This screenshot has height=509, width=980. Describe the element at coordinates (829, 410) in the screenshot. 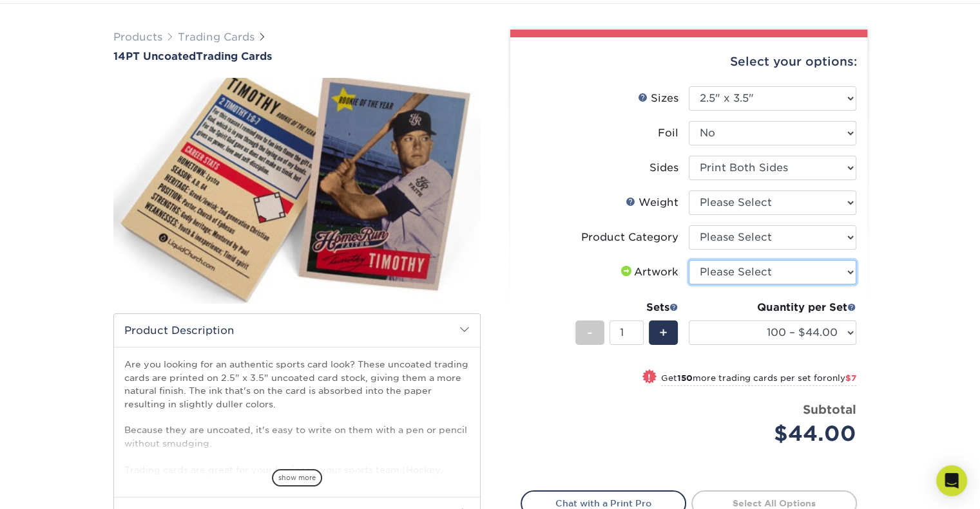

I see `strong: Subtotal` at that location.